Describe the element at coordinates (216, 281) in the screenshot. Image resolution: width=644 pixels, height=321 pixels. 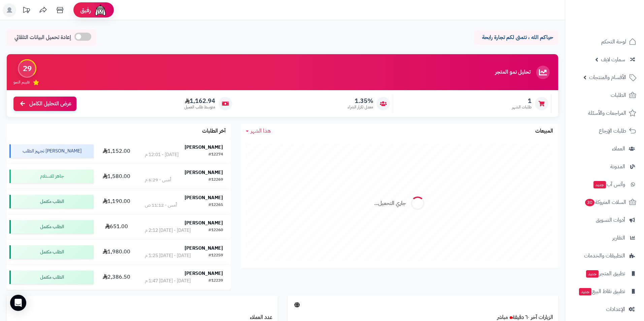
I see `div: #12239` at that location.